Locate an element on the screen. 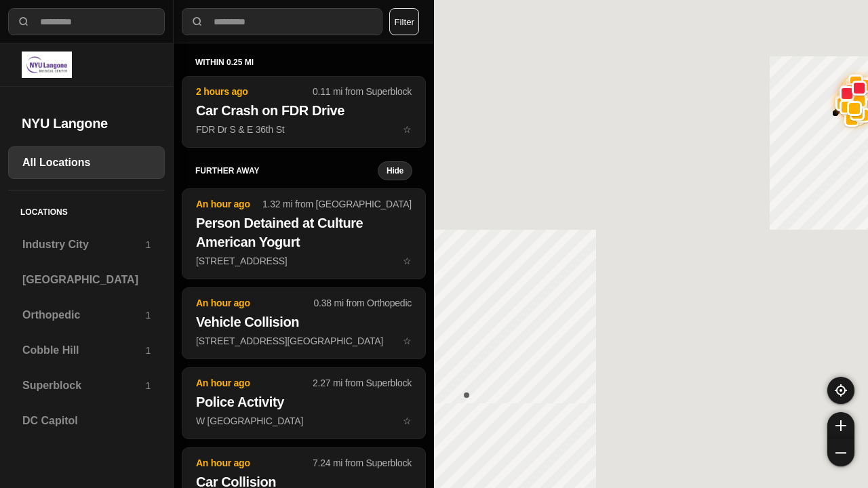 The image size is (868, 488). button: zoom-out is located at coordinates (840, 453).